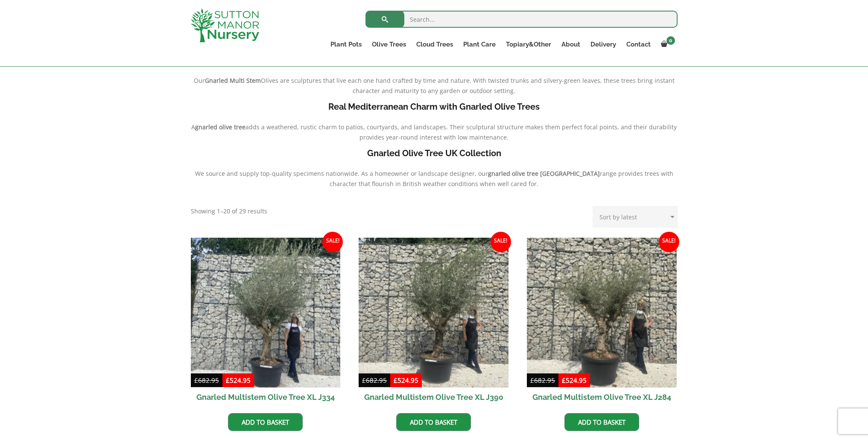  Describe the element at coordinates (603, 45) in the screenshot. I see `a: Delivery` at that location.